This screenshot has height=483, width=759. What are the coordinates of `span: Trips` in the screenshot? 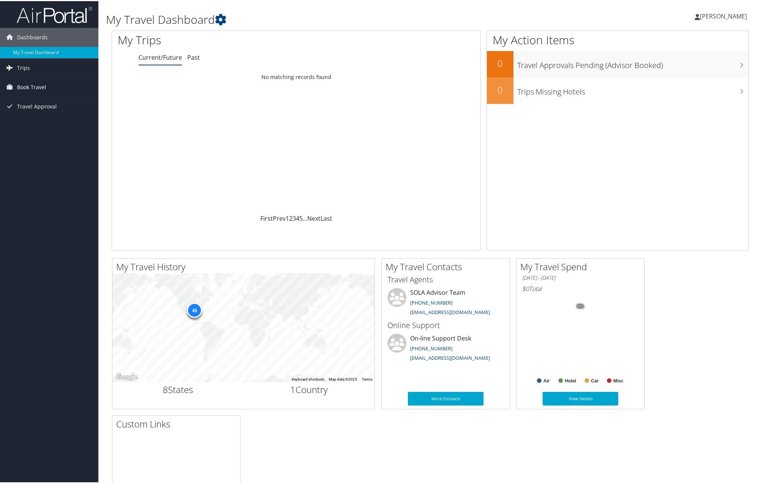 It's located at (23, 67).